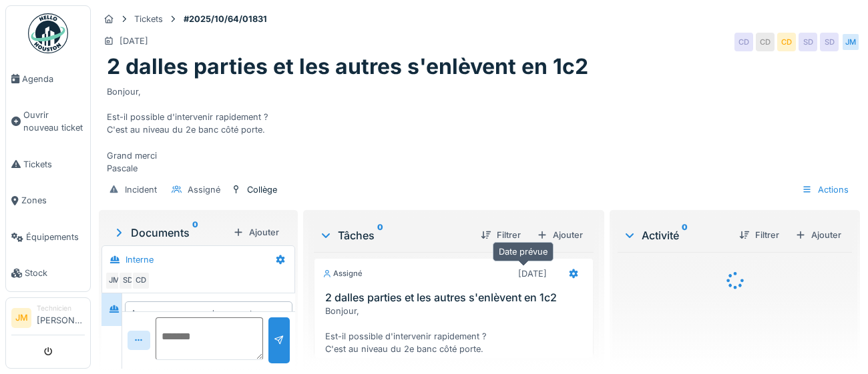 Image resolution: width=868 pixels, height=374 pixels. I want to click on span: Agenda, so click(54, 78).